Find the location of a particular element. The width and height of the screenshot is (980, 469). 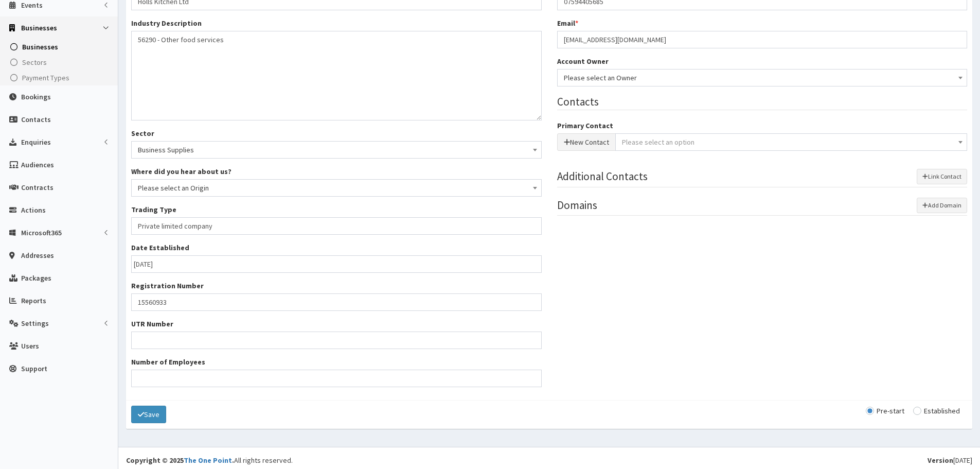

span: Payment Types is located at coordinates (46, 77).